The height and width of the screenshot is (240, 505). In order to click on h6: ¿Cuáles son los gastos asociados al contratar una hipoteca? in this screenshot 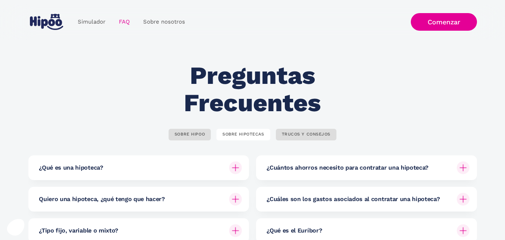, I will do `click(353, 199)`.